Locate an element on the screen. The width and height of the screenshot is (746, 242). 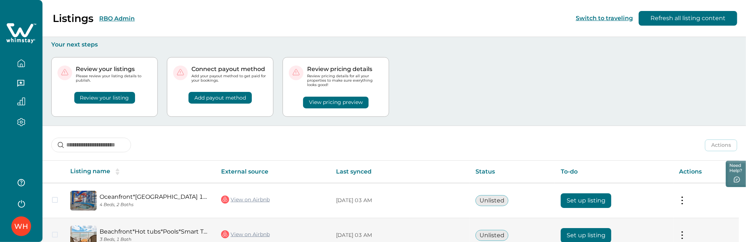
button: Review your listing is located at coordinates (105, 98).